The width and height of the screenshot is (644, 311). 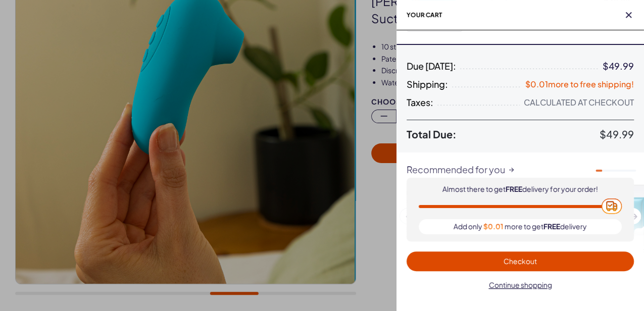 What do you see at coordinates (420, 102) in the screenshot?
I see `span: Taxes:` at bounding box center [420, 102].